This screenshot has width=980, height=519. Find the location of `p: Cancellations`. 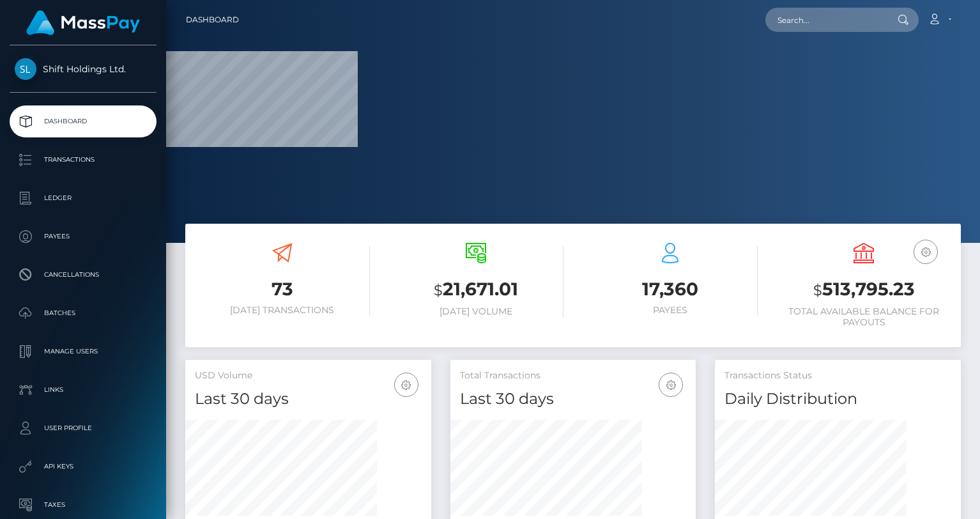

p: Cancellations is located at coordinates (83, 275).